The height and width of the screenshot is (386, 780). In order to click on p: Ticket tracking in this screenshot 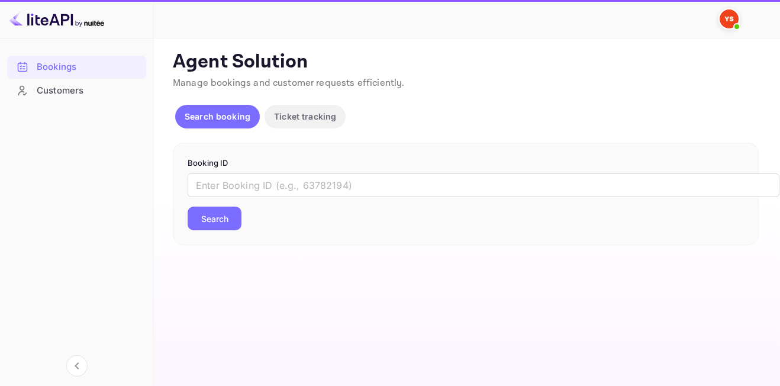, I will do `click(305, 116)`.